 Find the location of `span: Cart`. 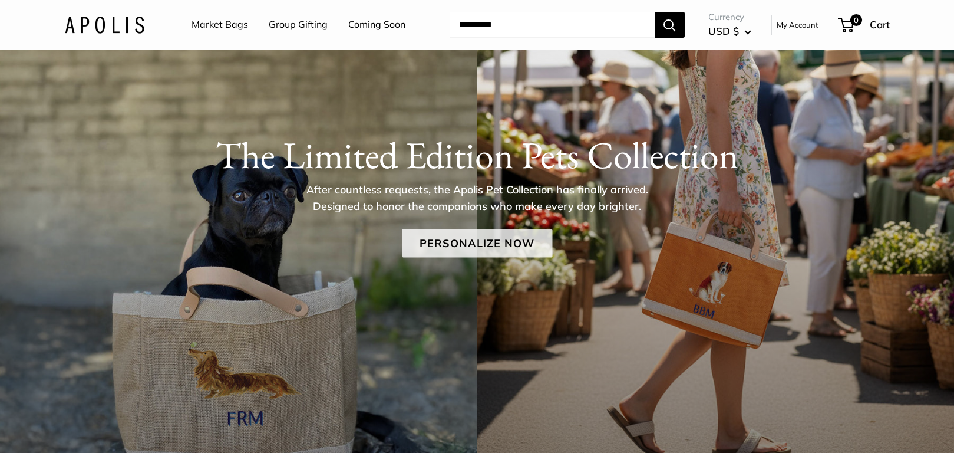

span: Cart is located at coordinates (880, 24).